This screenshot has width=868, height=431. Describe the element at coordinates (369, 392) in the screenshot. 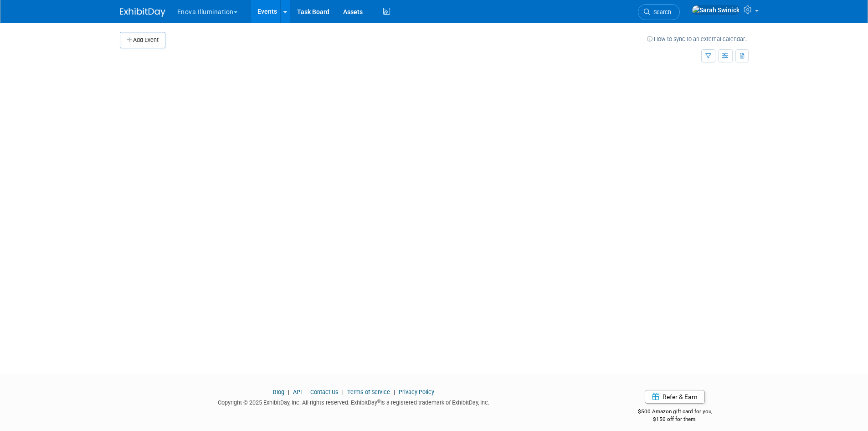

I see `a: Terms of Service` at that location.